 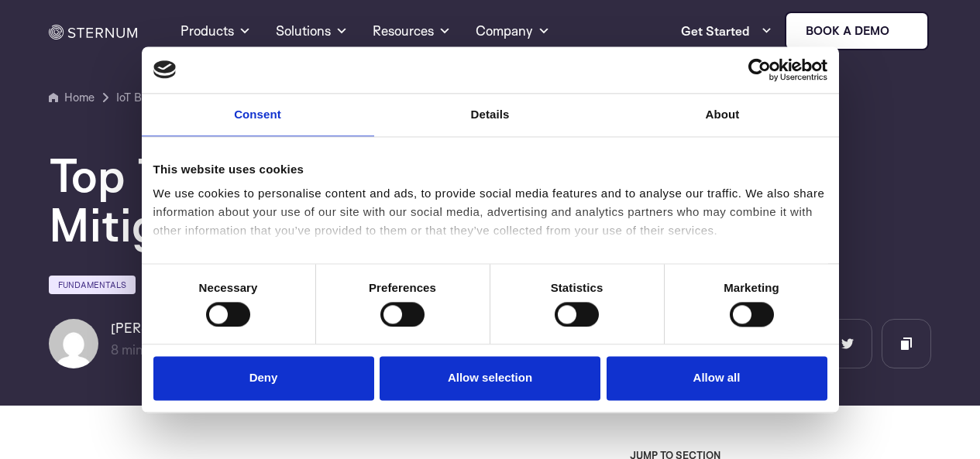 I want to click on h1: Top 10 IoT Vulnerabilities and How to Mitigate Them, so click(x=490, y=200).